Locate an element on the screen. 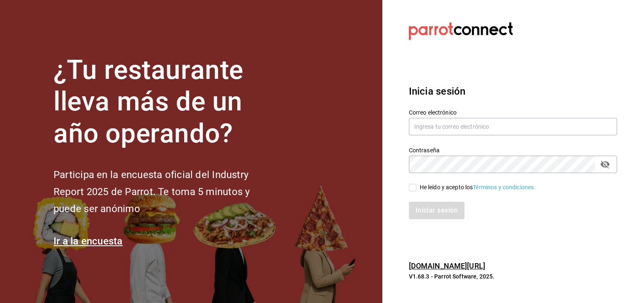  label: Correo electrónico is located at coordinates (513, 112).